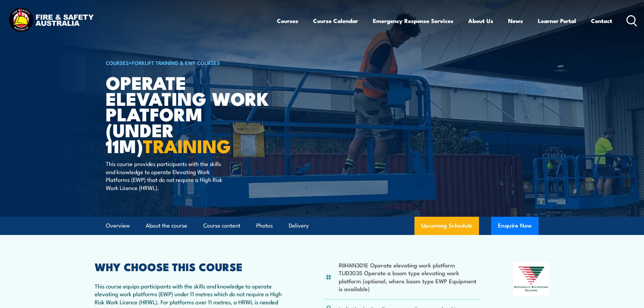 The image size is (644, 308). Describe the element at coordinates (222, 226) in the screenshot. I see `a: Course content` at that location.